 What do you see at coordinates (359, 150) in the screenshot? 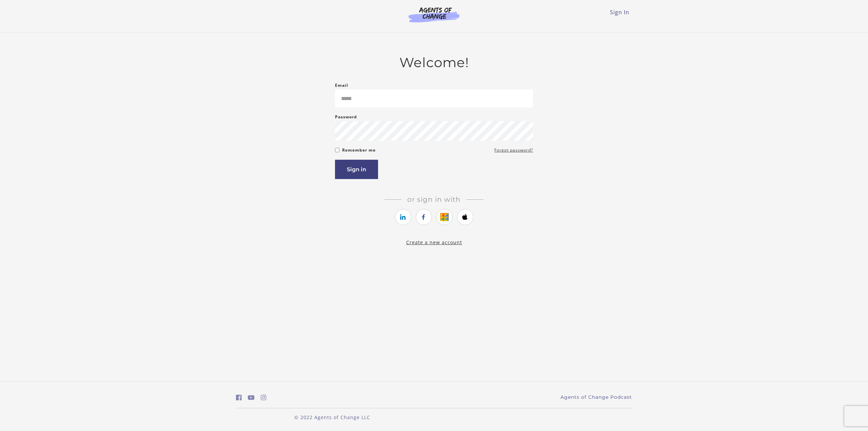
I see `label: Remember me` at bounding box center [359, 150].